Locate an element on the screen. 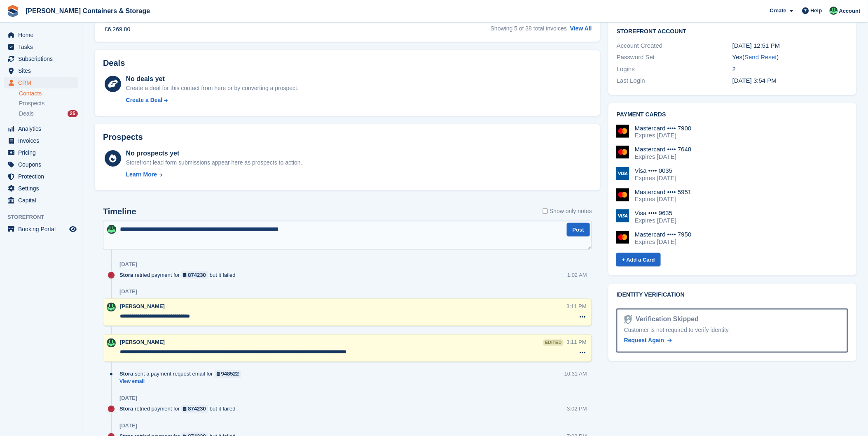  span: Protection is located at coordinates (43, 176).